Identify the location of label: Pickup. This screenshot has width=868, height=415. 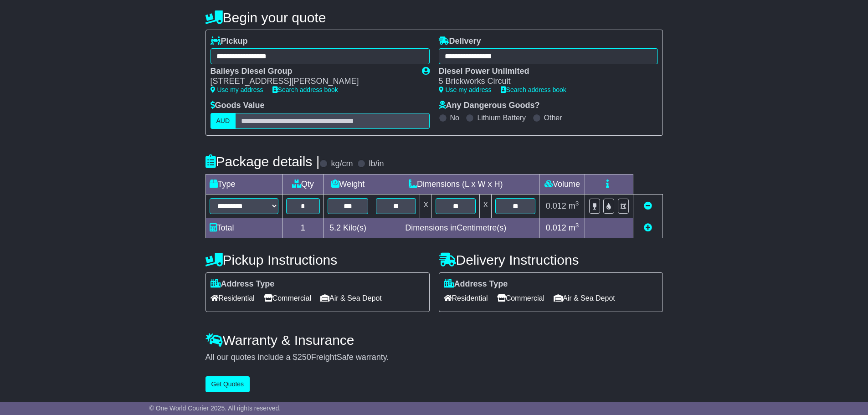
(229, 42).